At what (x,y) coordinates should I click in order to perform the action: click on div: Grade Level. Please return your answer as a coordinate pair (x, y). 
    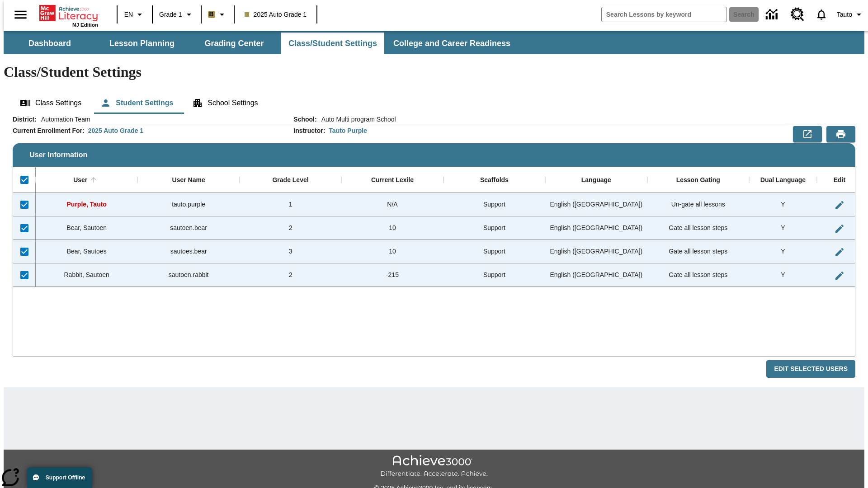
    Looking at the image, I should click on (290, 181).